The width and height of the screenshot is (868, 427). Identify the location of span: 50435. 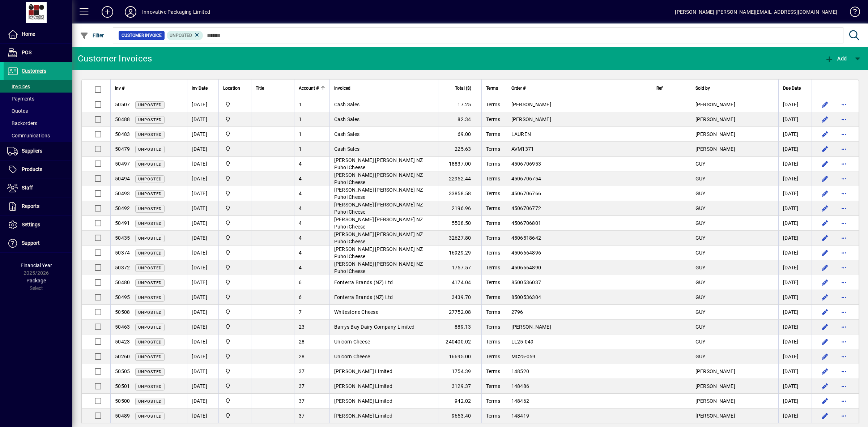
(122, 238).